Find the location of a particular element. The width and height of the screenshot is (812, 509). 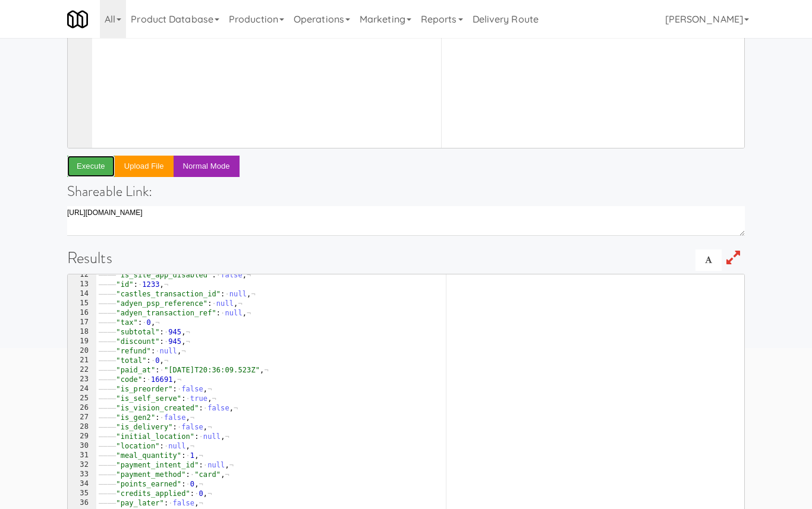

div: 18 is located at coordinates (82, 332).